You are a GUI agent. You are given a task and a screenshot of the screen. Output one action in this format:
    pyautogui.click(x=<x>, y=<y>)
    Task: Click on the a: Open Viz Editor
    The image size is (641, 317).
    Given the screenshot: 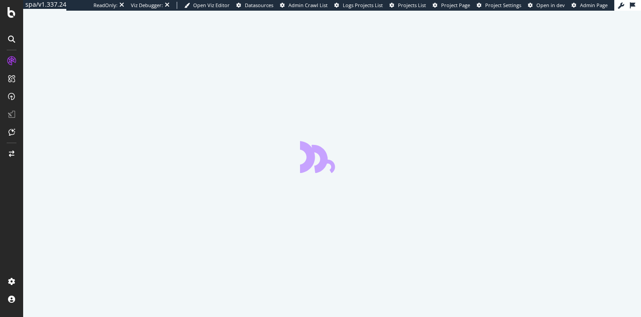 What is the action you would take?
    pyautogui.click(x=207, y=5)
    